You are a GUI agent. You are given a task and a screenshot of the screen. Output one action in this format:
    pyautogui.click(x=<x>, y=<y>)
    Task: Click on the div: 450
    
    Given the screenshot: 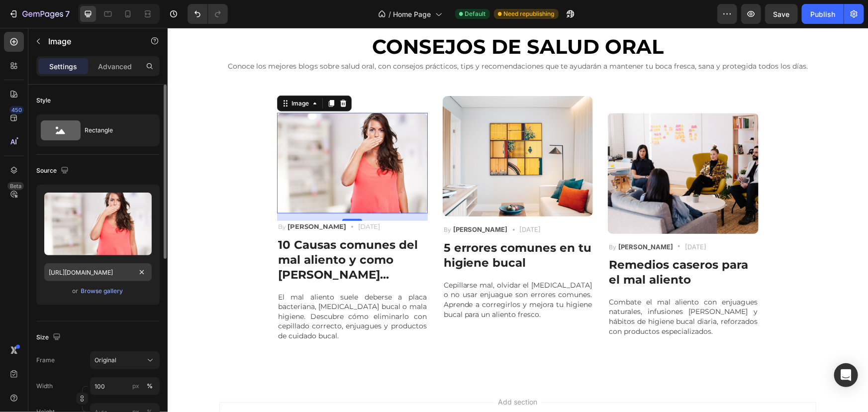 What is the action you would take?
    pyautogui.click(x=17, y=110)
    